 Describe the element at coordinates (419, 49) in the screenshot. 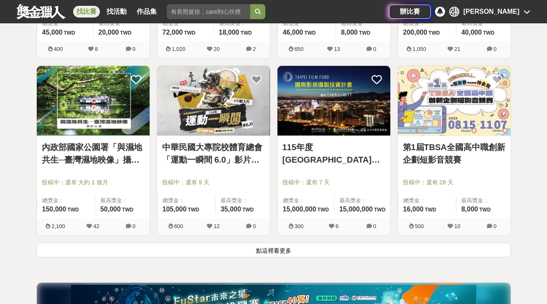

I see `span: 1,050` at that location.